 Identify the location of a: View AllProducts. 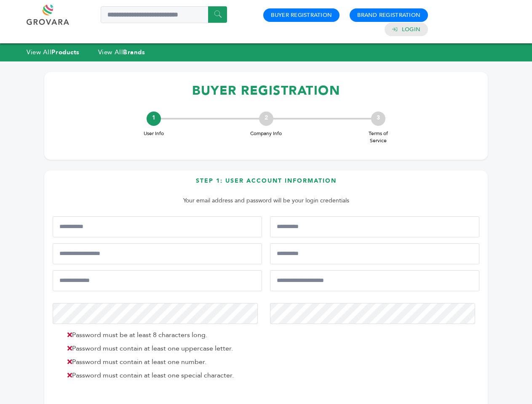
(53, 52).